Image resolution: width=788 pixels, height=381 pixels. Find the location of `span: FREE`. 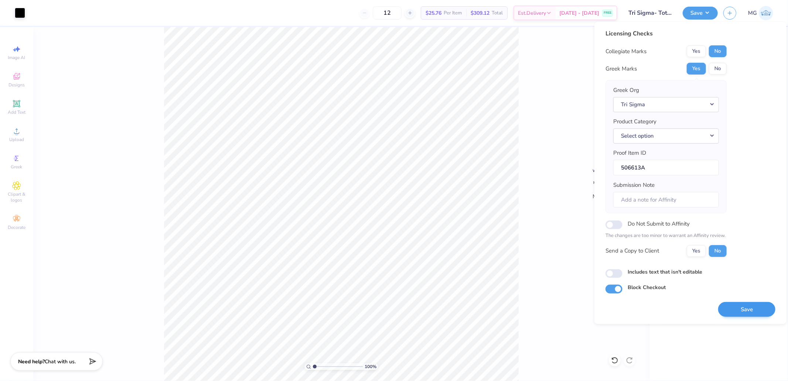

span: FREE is located at coordinates (608, 13).